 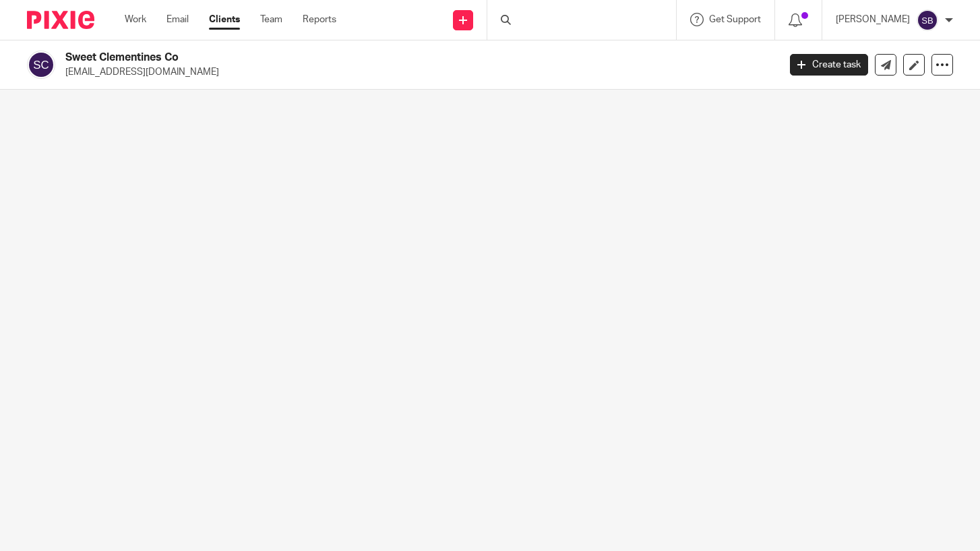 I want to click on a: Work, so click(x=135, y=20).